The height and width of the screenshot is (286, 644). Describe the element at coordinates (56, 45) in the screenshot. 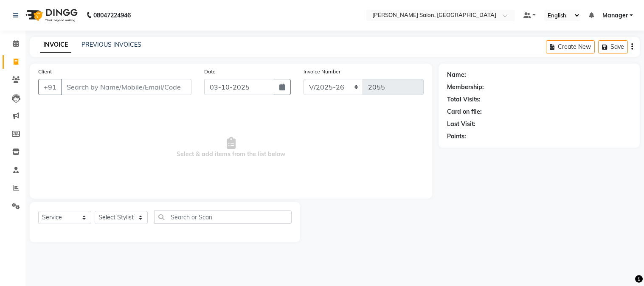

I see `a: INVOICE` at that location.